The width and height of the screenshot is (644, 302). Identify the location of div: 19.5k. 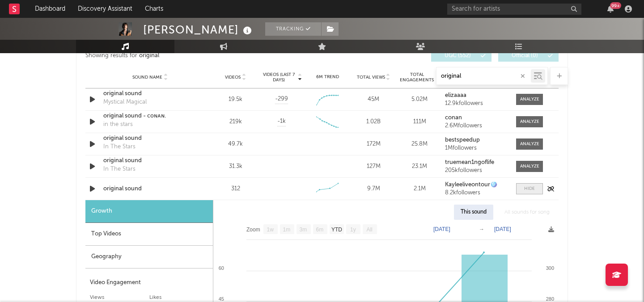
(235, 100).